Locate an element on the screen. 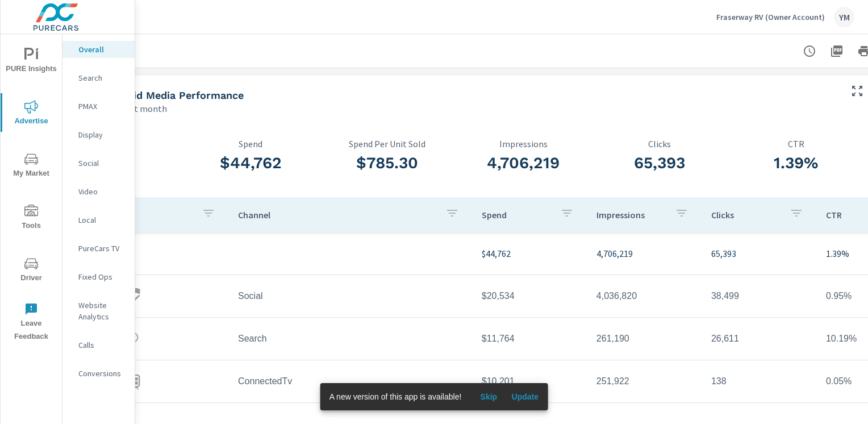  td: 261,190 is located at coordinates (645, 338).